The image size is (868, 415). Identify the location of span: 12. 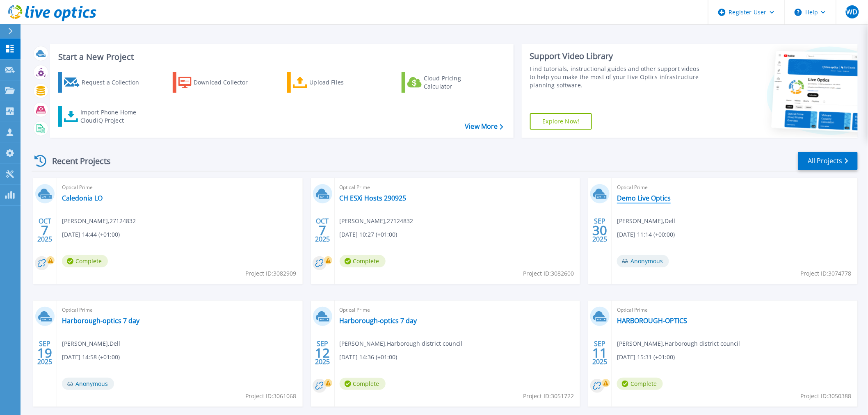
(323, 353).